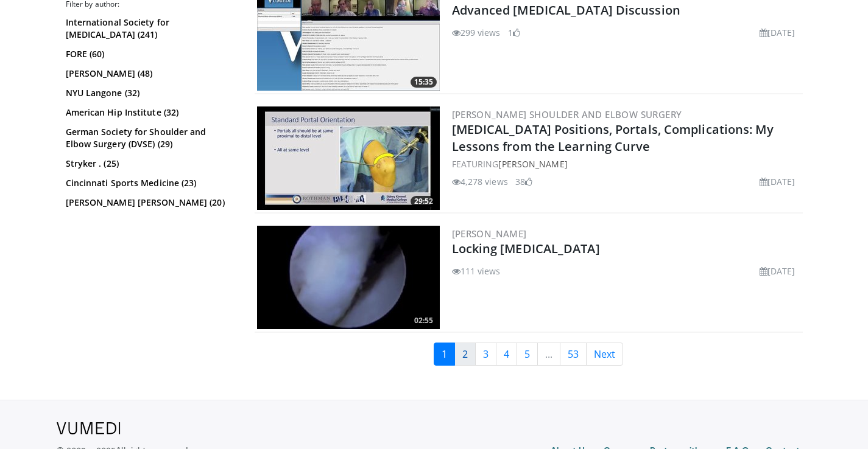 This screenshot has width=868, height=449. I want to click on div: FEATURING, so click(626, 163).